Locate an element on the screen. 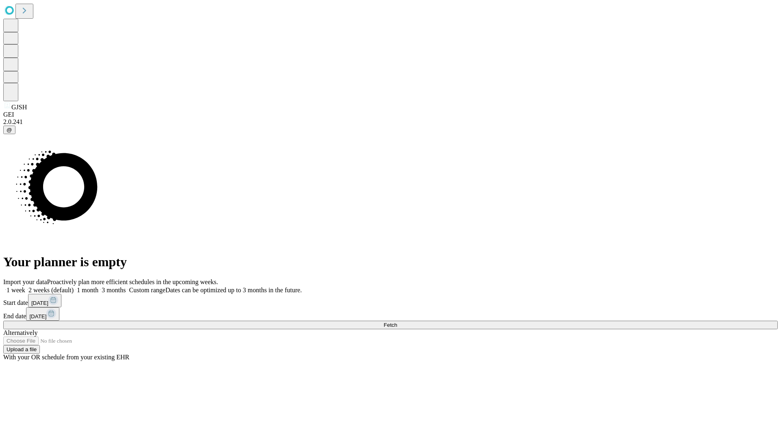 This screenshot has height=439, width=781. span: 3 months is located at coordinates (113, 290).